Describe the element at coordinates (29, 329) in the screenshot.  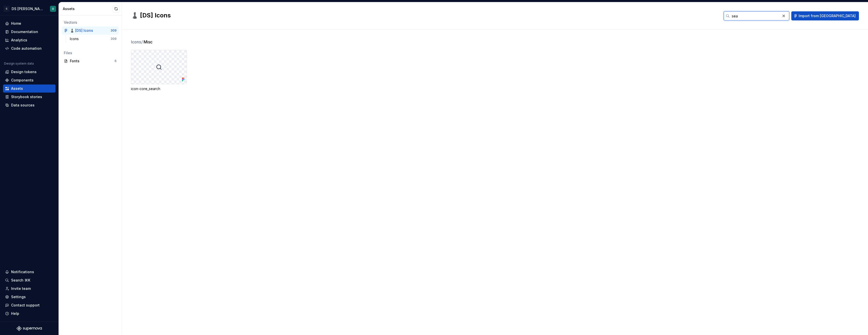
I see `a: Supernova Logo` at that location.